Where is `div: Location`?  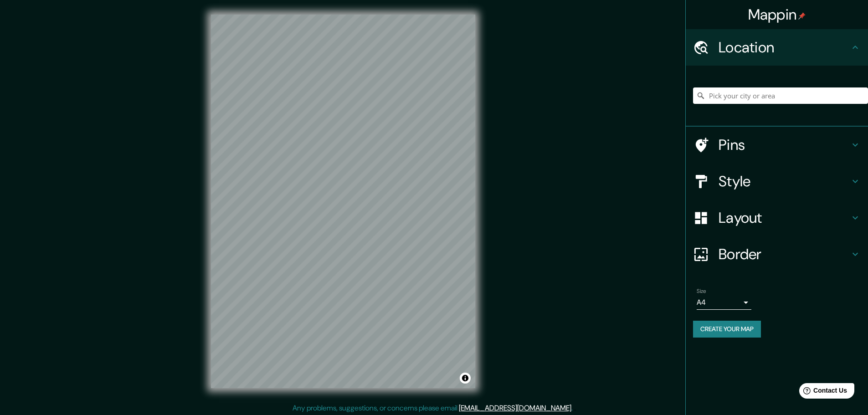 div: Location is located at coordinates (777, 48).